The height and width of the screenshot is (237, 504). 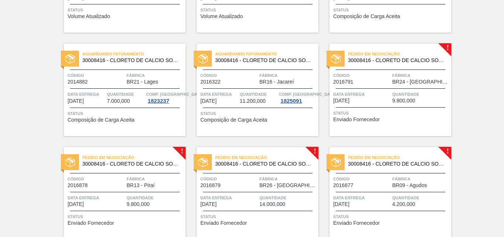 What do you see at coordinates (210, 82) in the screenshot?
I see `span: 2016322` at bounding box center [210, 82].